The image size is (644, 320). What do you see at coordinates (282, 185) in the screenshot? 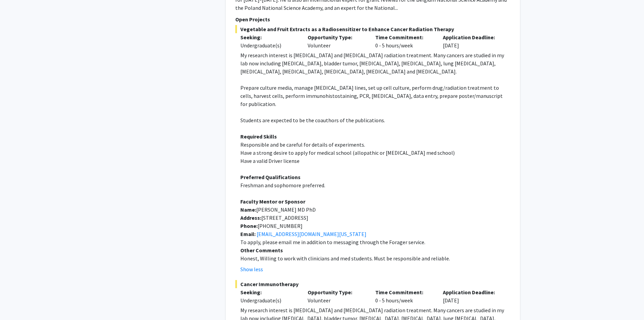
I see `span: Freshman and sophomore preferred.` at bounding box center [282, 185].